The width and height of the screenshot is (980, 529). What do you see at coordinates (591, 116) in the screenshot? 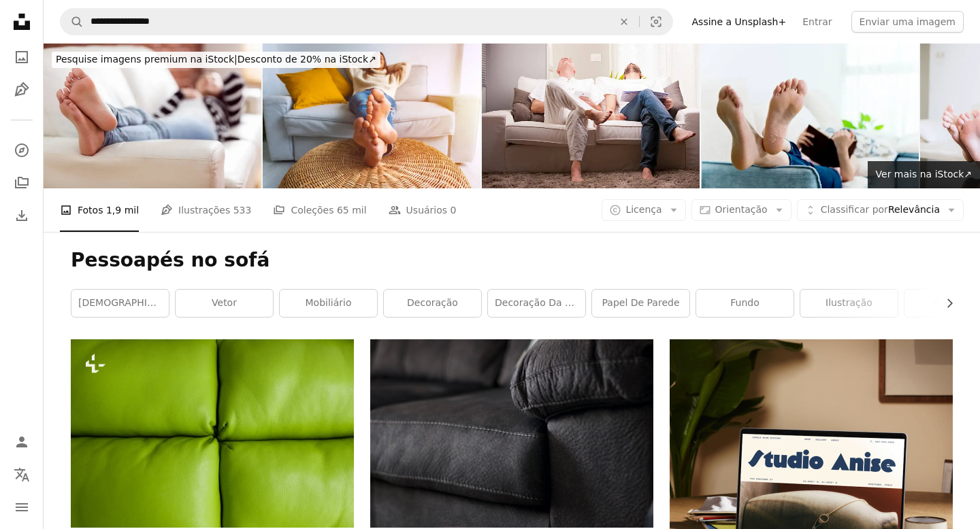
I see `img: Homens amigos se divertindo em casa` at bounding box center [591, 116].